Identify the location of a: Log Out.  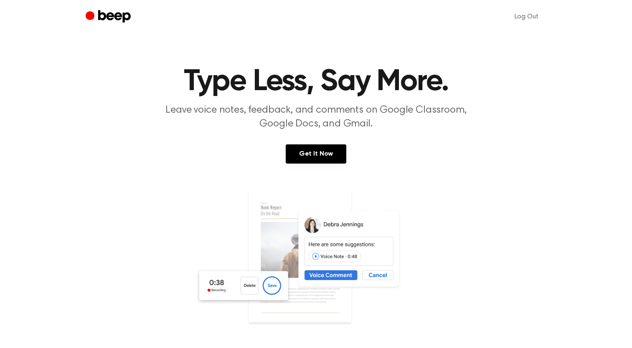
(526, 17).